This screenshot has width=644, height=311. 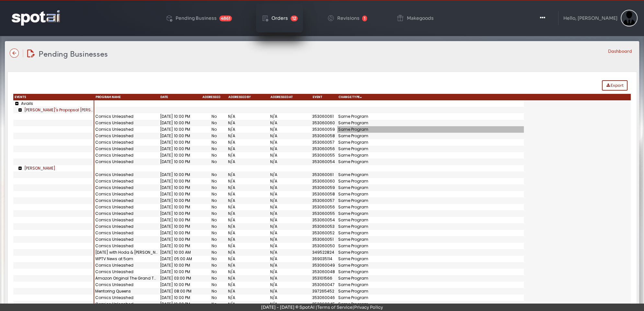 I want to click on span: Avails, so click(x=27, y=103).